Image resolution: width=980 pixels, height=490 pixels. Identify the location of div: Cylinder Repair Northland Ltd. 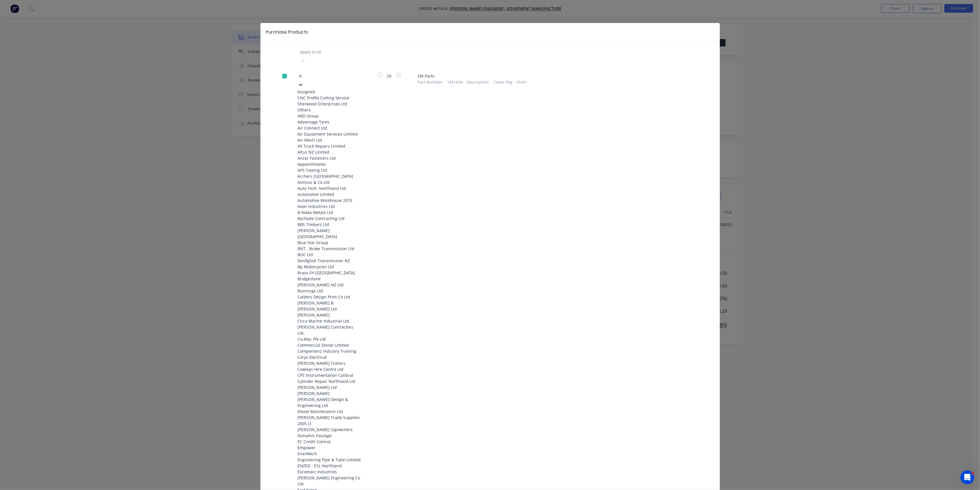
(329, 381).